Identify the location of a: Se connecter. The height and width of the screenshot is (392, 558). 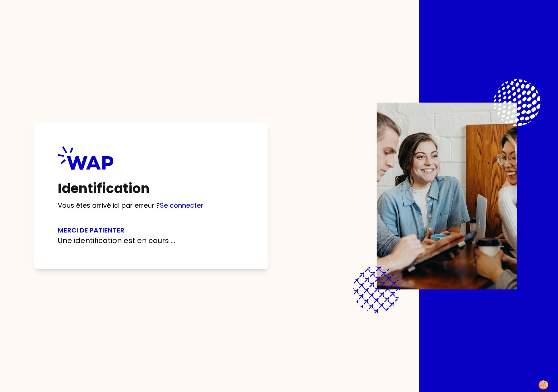
(181, 205).